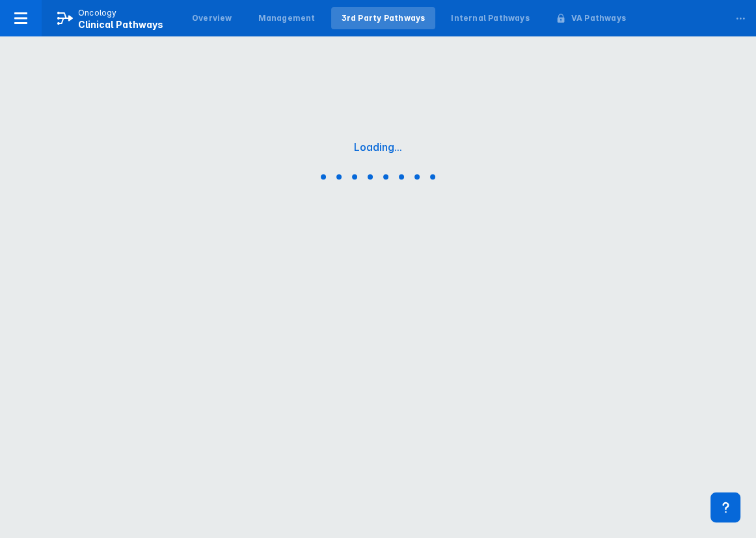  Describe the element at coordinates (378, 147) in the screenshot. I see `div: Loading...` at that location.